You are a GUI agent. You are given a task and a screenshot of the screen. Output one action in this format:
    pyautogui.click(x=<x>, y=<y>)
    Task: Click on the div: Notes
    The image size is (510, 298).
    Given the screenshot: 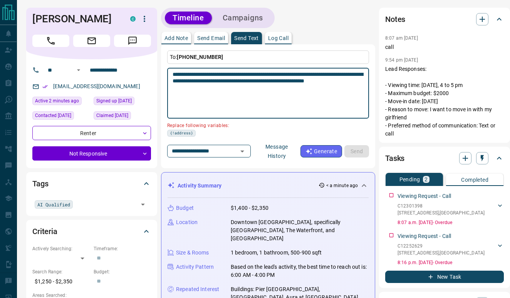 What is the action you would take?
    pyautogui.click(x=445, y=19)
    